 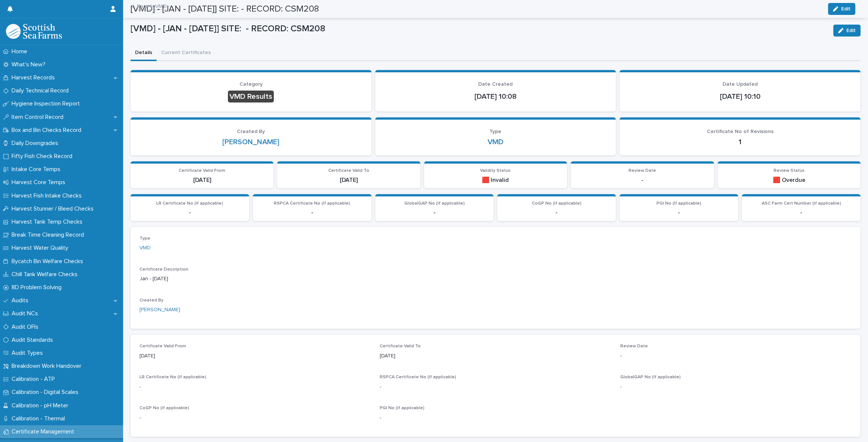 What do you see at coordinates (789, 180) in the screenshot?
I see `p: 🟥 Overdue` at bounding box center [789, 180].